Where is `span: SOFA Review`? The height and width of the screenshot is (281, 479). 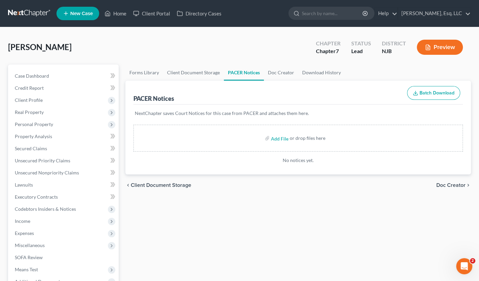
span: SOFA Review is located at coordinates (29, 257).